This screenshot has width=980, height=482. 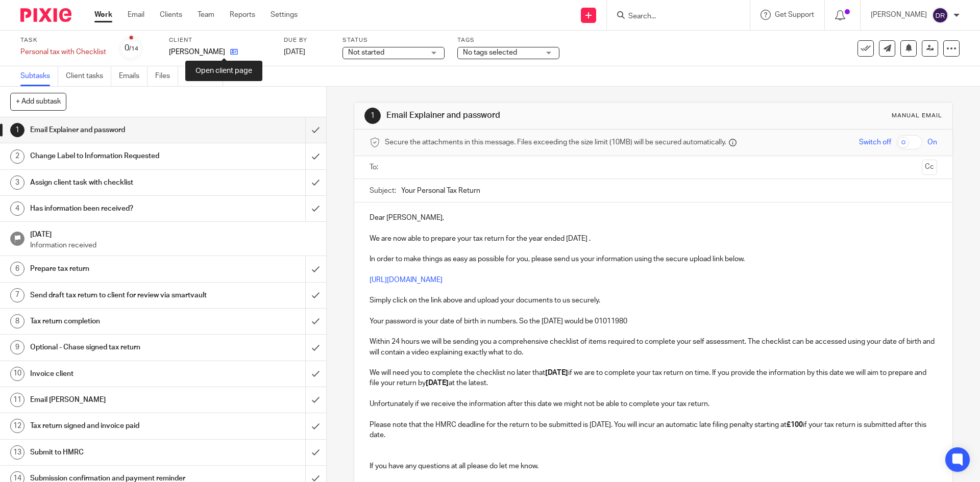 I want to click on label: To:, so click(x=375, y=167).